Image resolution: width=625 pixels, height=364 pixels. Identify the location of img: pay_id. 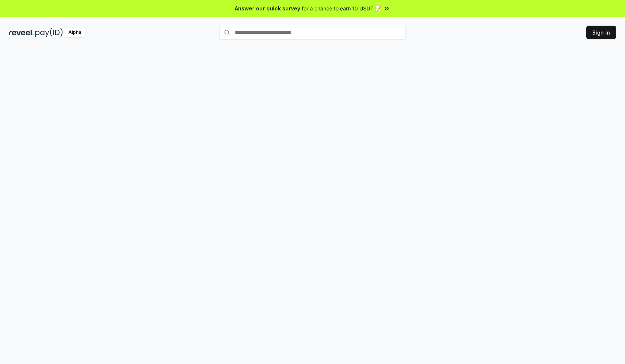
(49, 32).